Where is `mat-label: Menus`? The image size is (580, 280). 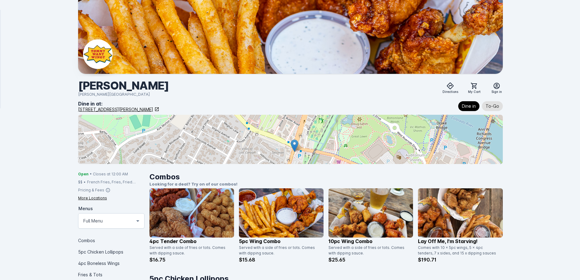 mat-label: Menus is located at coordinates (85, 208).